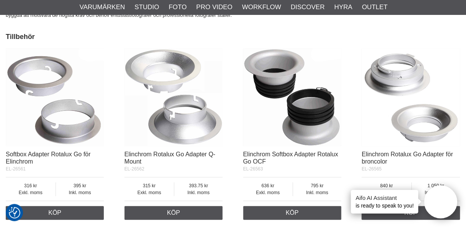 The image size is (466, 227). Describe the element at coordinates (198, 186) in the screenshot. I see `span: 393.75` at that location.